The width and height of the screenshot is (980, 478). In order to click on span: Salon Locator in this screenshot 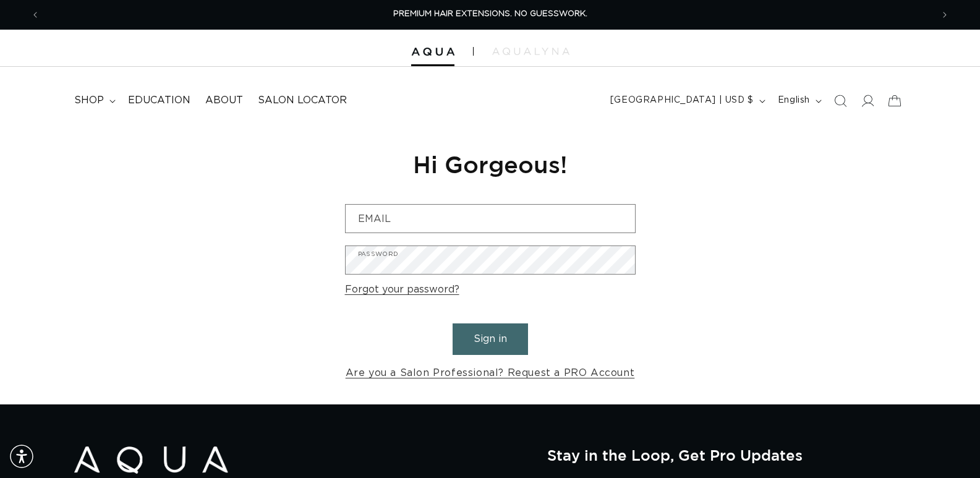, I will do `click(302, 100)`.